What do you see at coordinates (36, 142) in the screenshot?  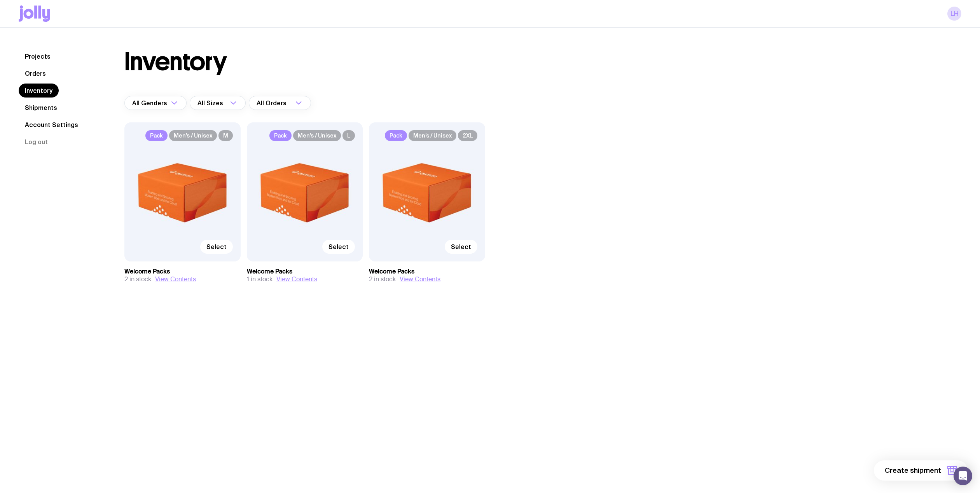 I see `button: Log out` at bounding box center [36, 142].